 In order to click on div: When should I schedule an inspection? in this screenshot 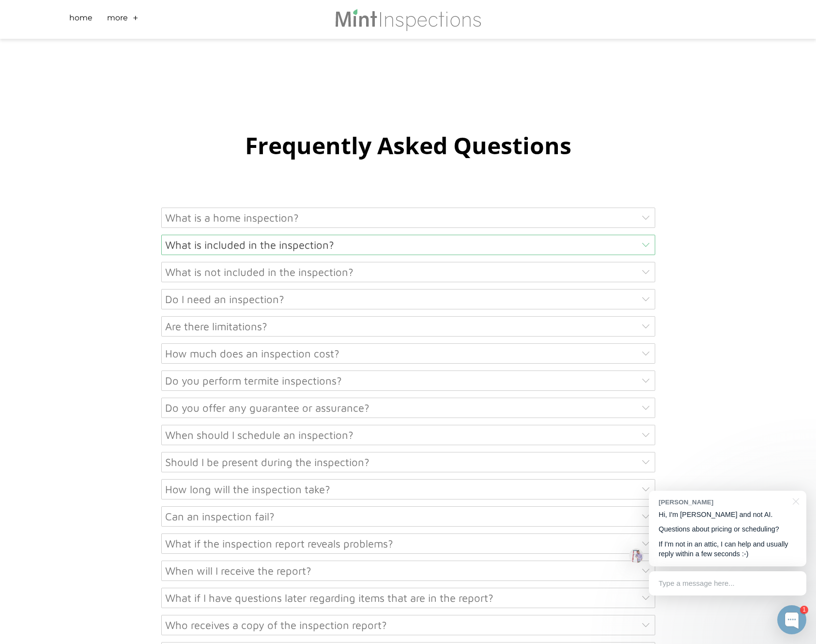, I will do `click(409, 434)`.